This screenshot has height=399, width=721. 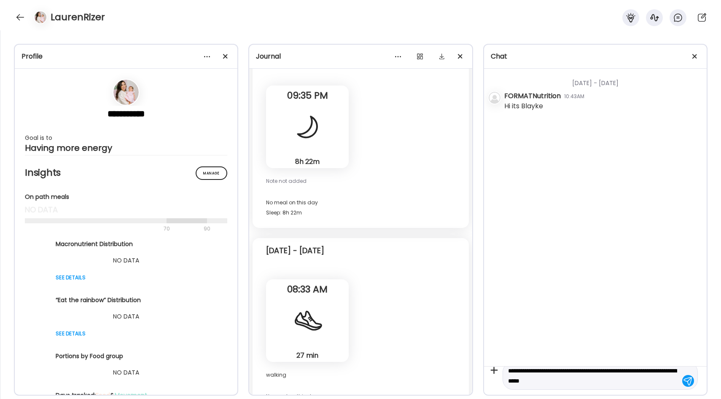 What do you see at coordinates (286, 181) in the screenshot?
I see `span: Note not added` at bounding box center [286, 181].